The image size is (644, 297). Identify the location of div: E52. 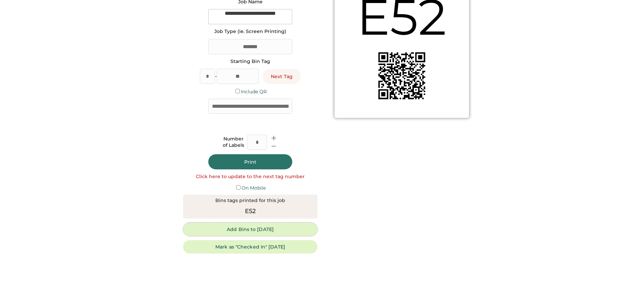
(250, 211).